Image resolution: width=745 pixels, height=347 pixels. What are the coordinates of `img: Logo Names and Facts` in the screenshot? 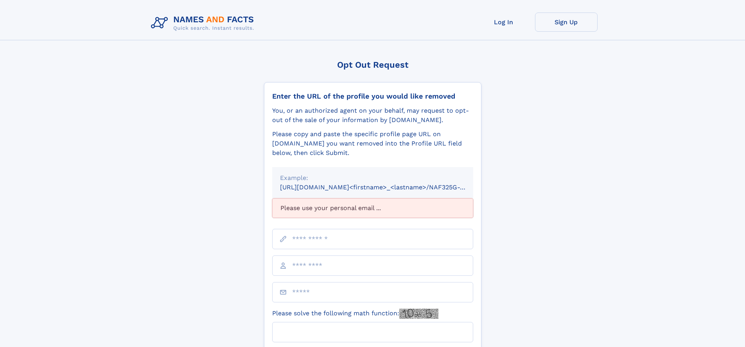 It's located at (204, 23).